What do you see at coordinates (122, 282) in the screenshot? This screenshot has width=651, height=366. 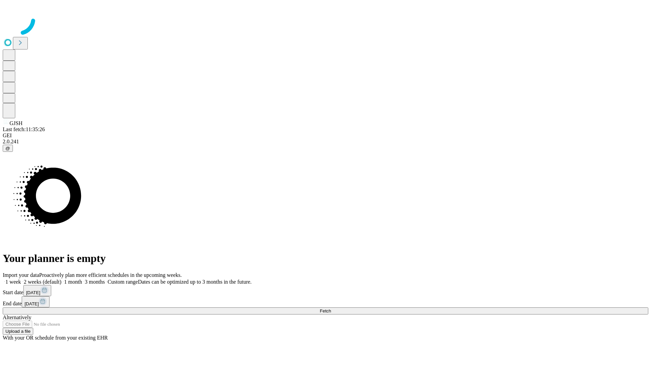 I see `span: Custom range` at bounding box center [122, 282].